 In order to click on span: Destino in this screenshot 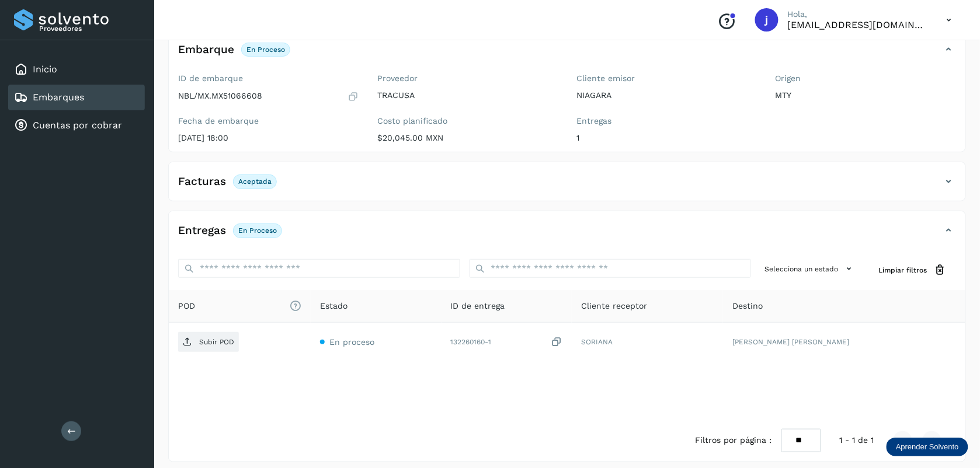, I will do `click(747, 306)`.